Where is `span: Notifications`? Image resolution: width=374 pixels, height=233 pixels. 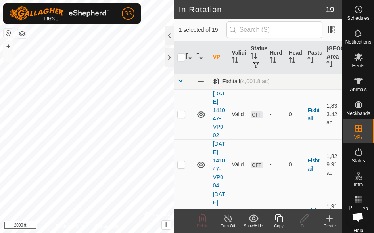 span: Notifications is located at coordinates (358, 42).